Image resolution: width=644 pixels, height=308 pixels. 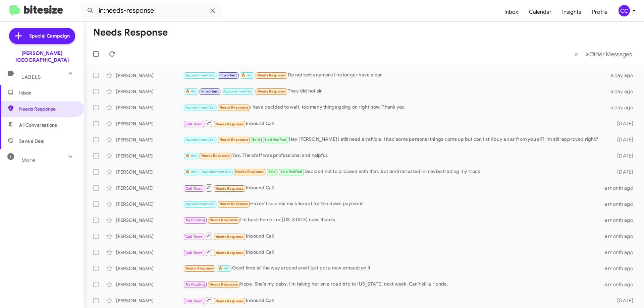 What do you see at coordinates (37, 125) in the screenshot?
I see `span: All Conversations` at bounding box center [37, 125].